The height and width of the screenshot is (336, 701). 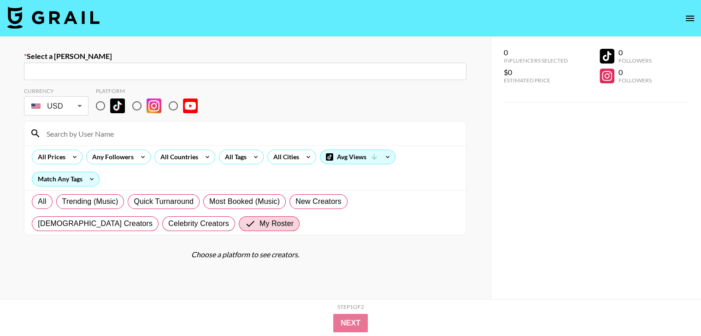 I want to click on button: Next, so click(x=350, y=324).